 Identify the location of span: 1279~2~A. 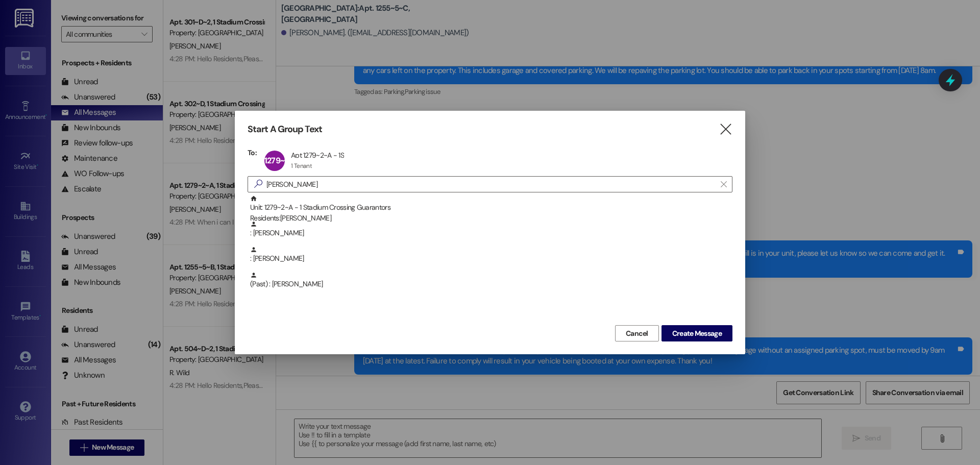
(281, 160).